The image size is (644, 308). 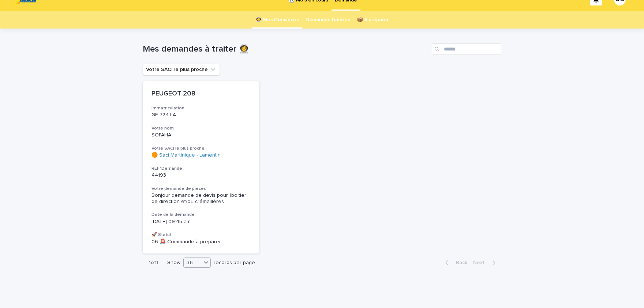 I want to click on input: Search, so click(x=467, y=49).